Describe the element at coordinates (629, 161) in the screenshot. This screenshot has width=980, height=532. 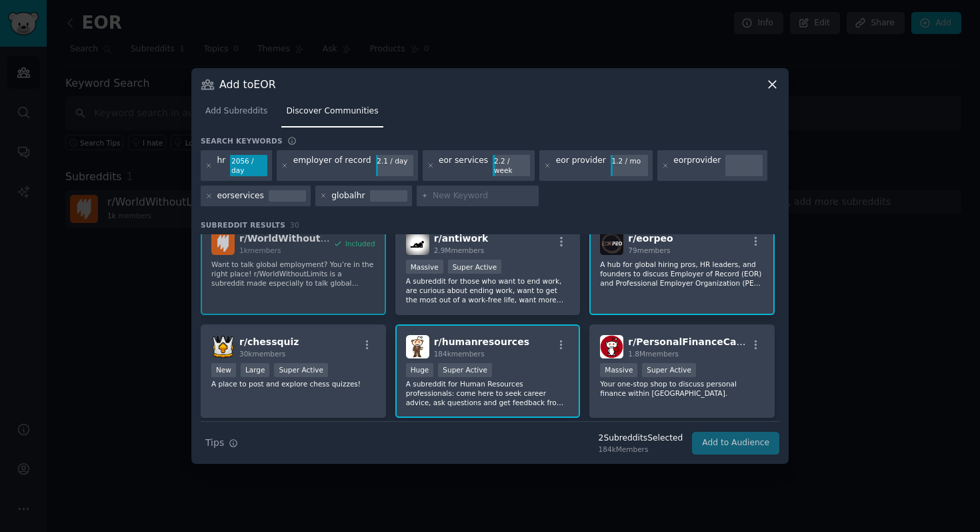
I see `div: 1.2 / mo` at that location.